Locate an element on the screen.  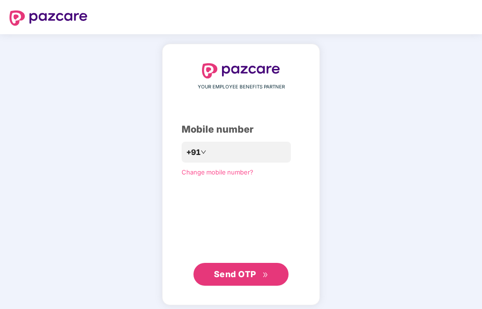
span: down is located at coordinates (204, 152).